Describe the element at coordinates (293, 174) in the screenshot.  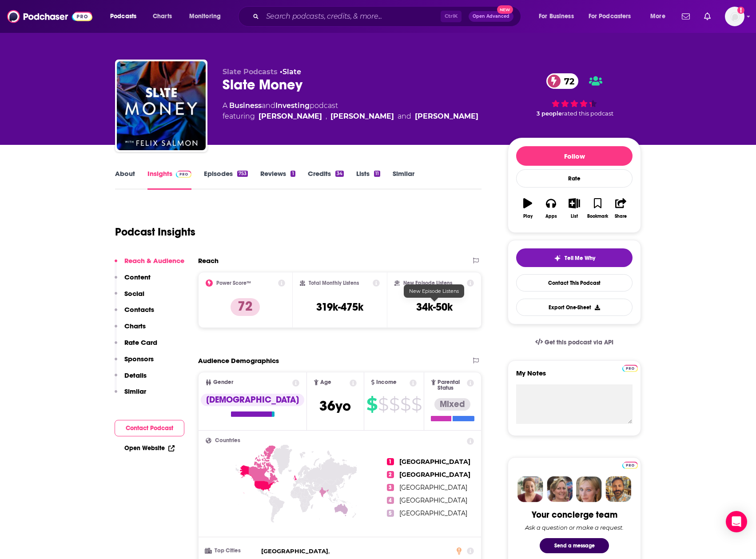
I see `div: 1` at that location.